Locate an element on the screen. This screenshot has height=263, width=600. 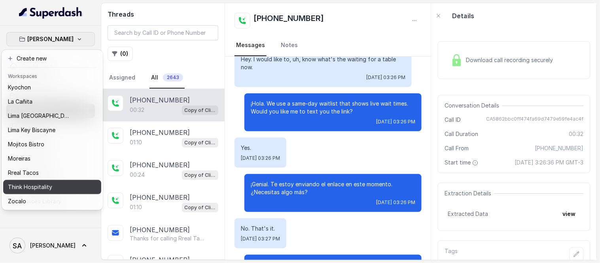
p: Rreal Tacos is located at coordinates (23, 173).